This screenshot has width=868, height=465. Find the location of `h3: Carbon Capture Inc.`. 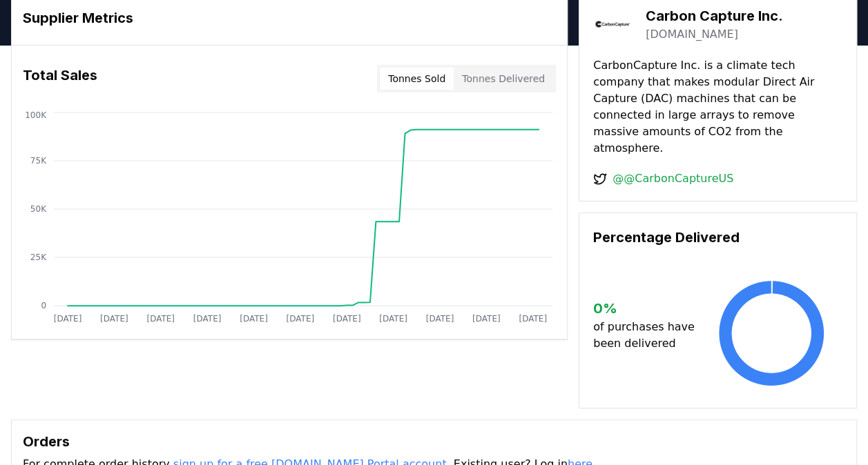

h3: Carbon Capture Inc. is located at coordinates (715, 16).